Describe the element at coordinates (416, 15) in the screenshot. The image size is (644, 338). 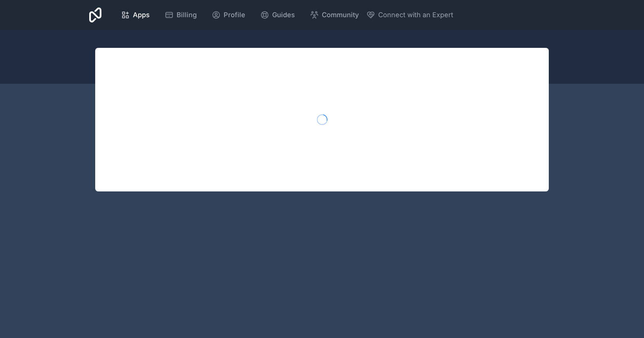
I see `span: Connect with an Expert` at that location.